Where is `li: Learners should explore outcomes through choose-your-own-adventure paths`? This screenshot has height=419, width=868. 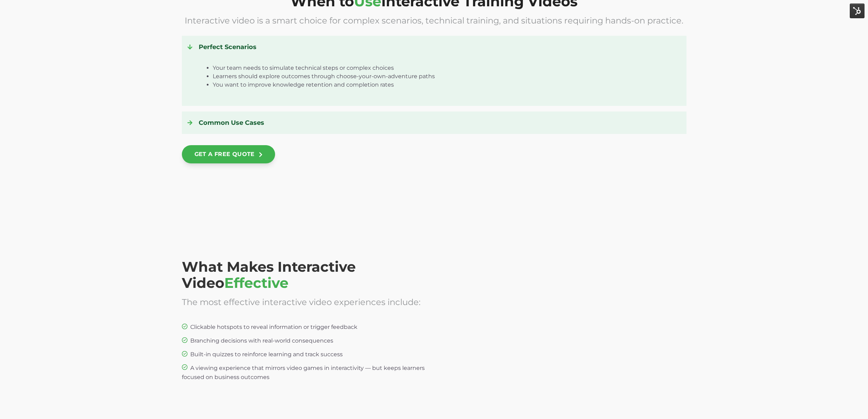
li: Learners should explore outcomes through choose-your-own-adventure paths is located at coordinates (444, 76).